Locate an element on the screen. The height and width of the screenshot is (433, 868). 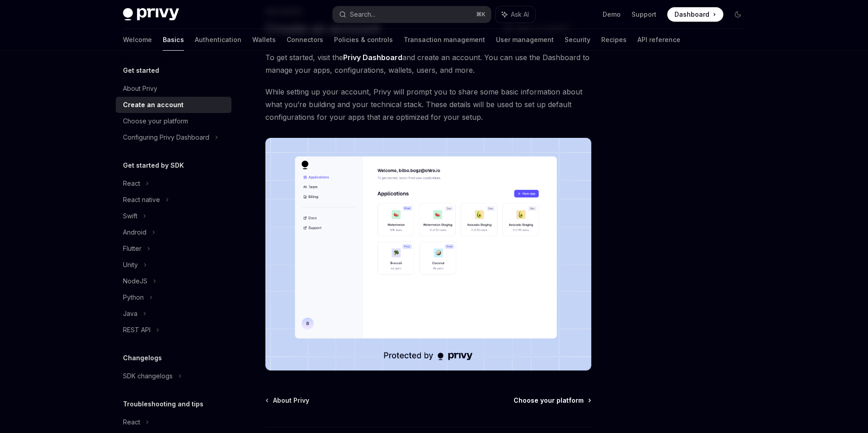
span: Choose your platform is located at coordinates (548, 401).